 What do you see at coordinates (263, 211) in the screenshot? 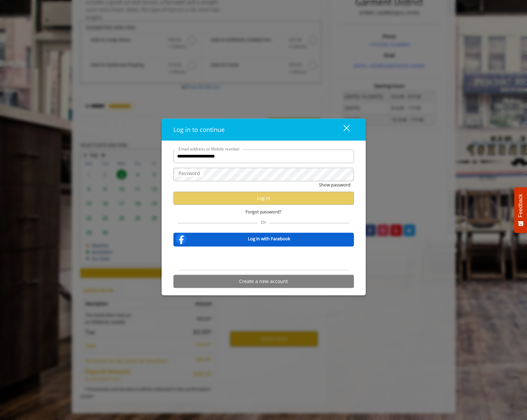
I see `span: Forgot password?` at bounding box center [263, 211].